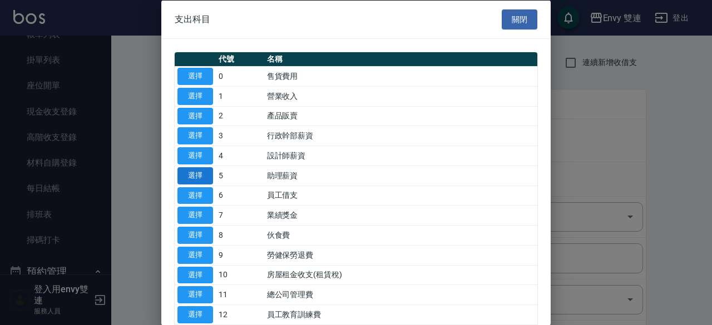  Describe the element at coordinates (240, 196) in the screenshot. I see `td: 6` at that location.